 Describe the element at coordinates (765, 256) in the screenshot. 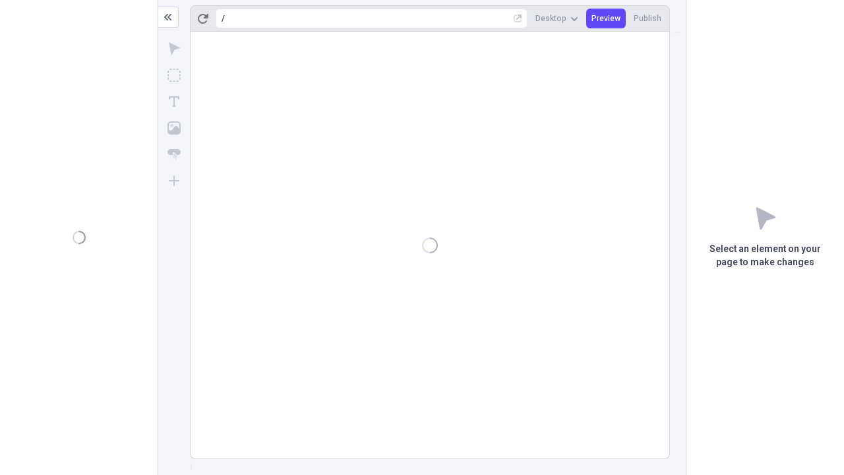

I see `p: Select an element on your page to make changes` at that location.